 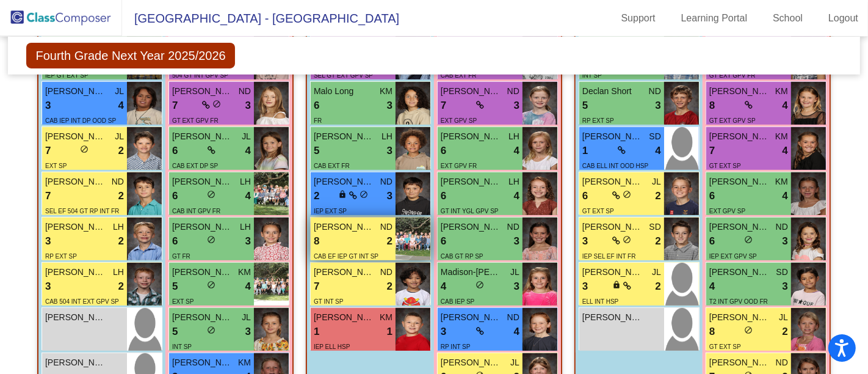 What do you see at coordinates (344, 91) in the screenshot?
I see `span: Malo Long` at bounding box center [344, 91].